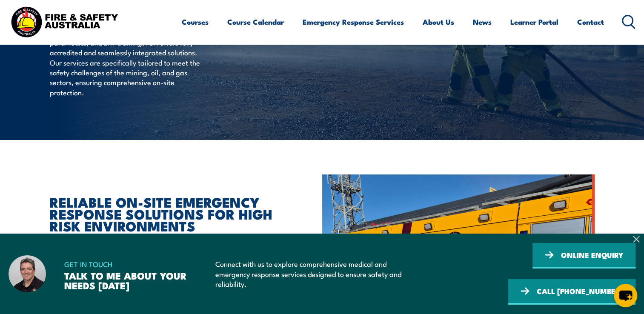 This screenshot has height=314, width=644. Describe the element at coordinates (128, 62) in the screenshot. I see `p: Providing certified emergency services, paramedics, and ERT training, FSA offers fully accredited...` at that location.